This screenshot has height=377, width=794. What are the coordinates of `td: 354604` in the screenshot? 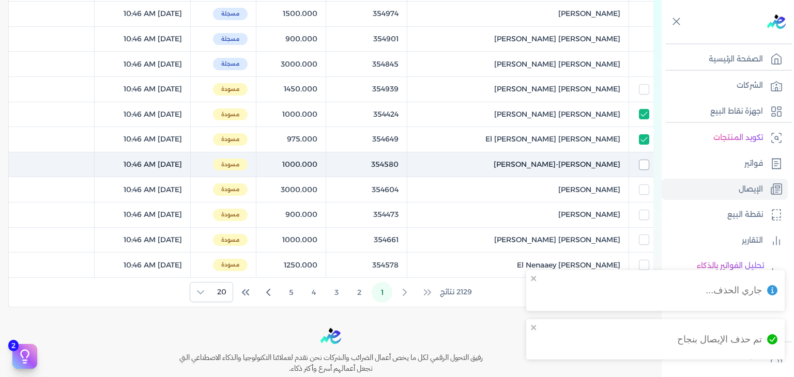 It's located at (366, 190).